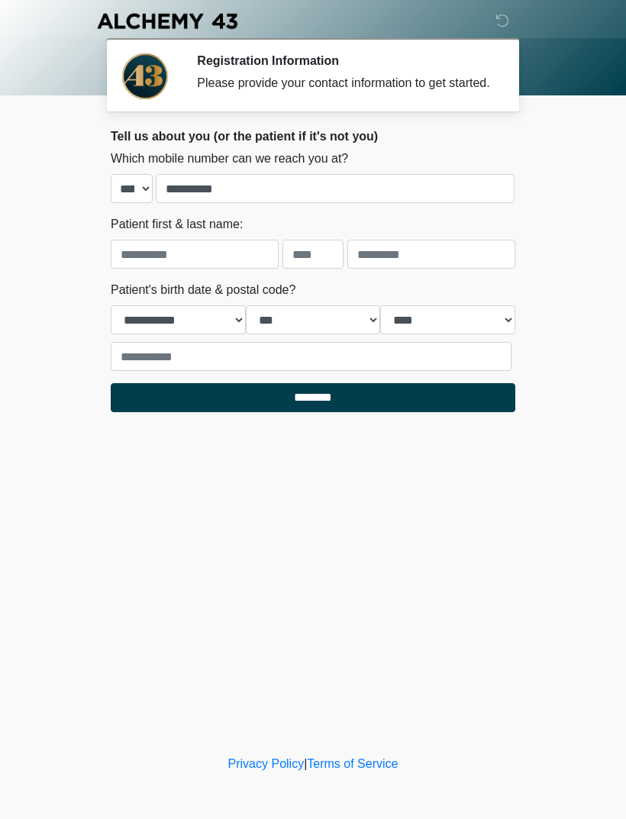 The width and height of the screenshot is (626, 819). Describe the element at coordinates (266, 763) in the screenshot. I see `a: Privacy Policy` at that location.